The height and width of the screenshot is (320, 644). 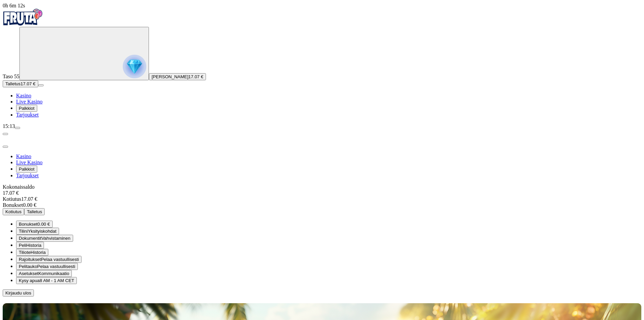 I want to click on span: Dokumentit, so click(x=30, y=238).